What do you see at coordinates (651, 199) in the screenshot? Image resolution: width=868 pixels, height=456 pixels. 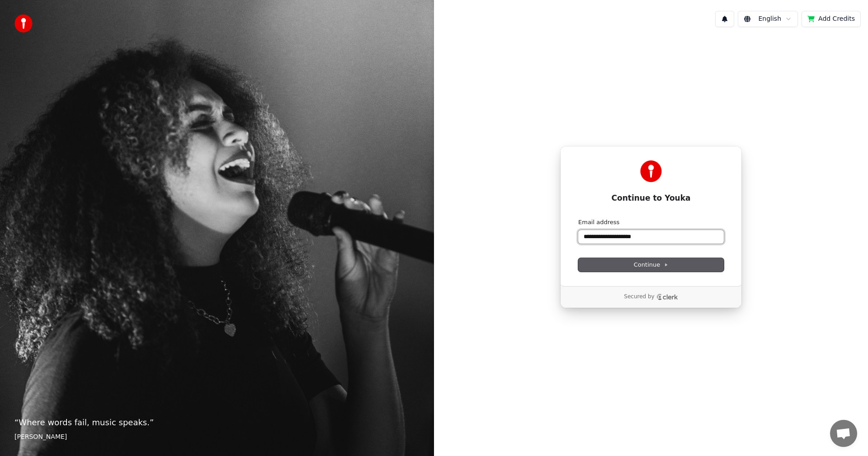 I see `h1: Continue to Youka` at bounding box center [651, 199].